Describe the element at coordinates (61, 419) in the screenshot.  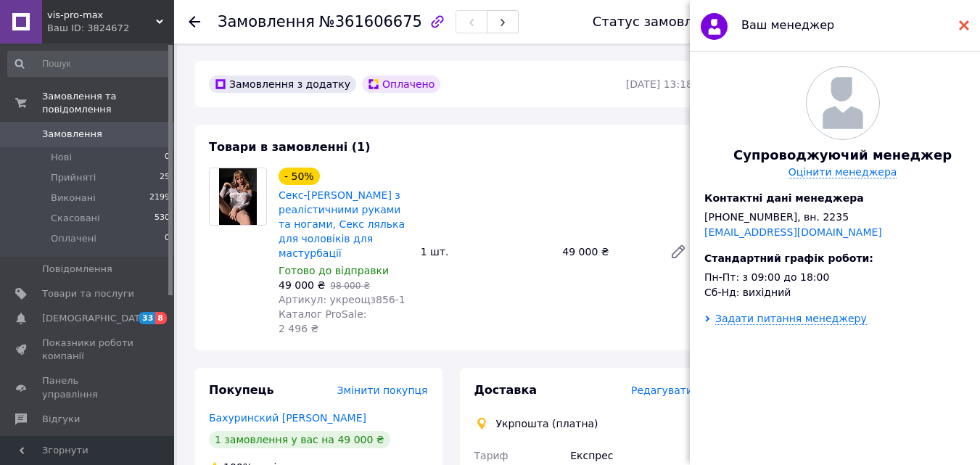
I see `span: Відгуки` at that location.